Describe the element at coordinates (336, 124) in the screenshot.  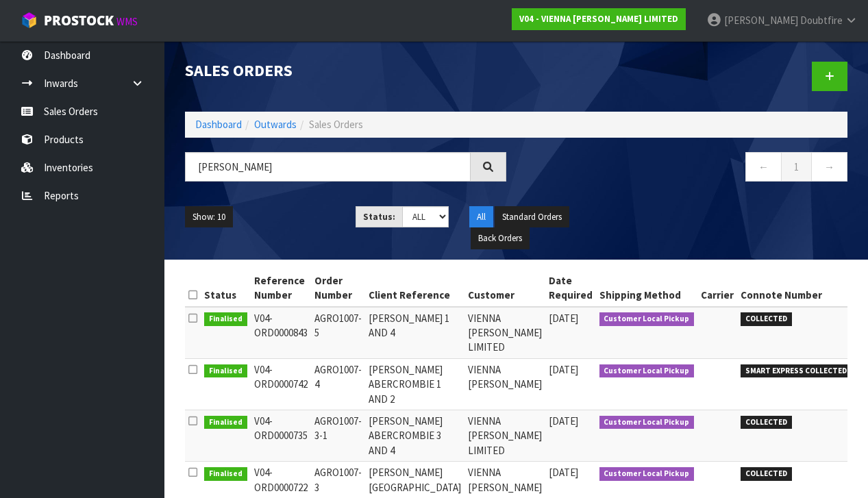
I see `span: Sales Orders` at that location.